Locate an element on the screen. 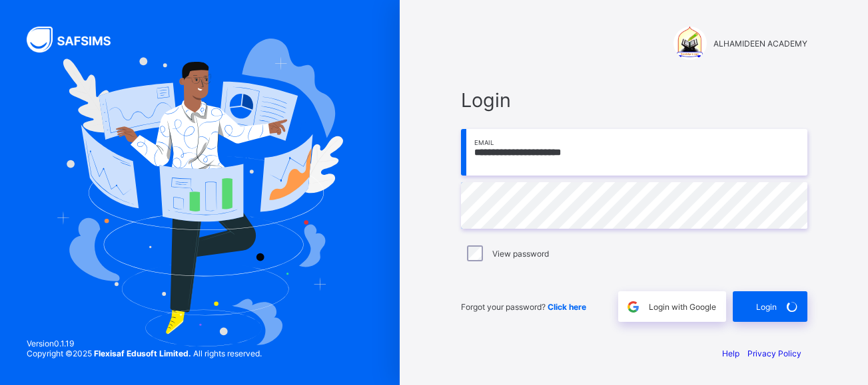 This screenshot has width=868, height=385. span: Forgot your password? is located at coordinates (523, 307).